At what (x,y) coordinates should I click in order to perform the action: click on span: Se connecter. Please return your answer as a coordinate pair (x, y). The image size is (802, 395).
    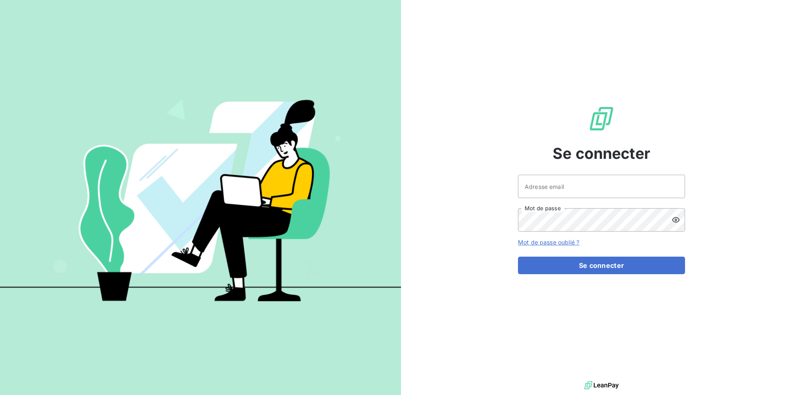
    Looking at the image, I should click on (602, 153).